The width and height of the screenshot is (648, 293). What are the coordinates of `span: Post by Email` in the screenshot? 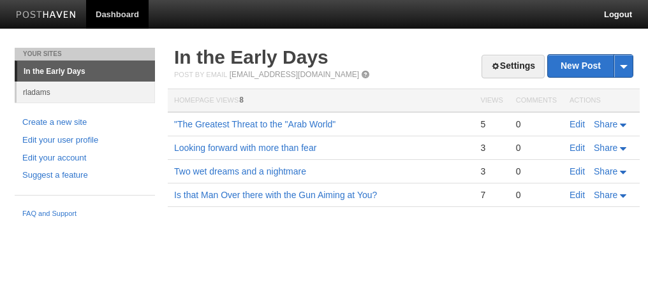 It's located at (200, 75).